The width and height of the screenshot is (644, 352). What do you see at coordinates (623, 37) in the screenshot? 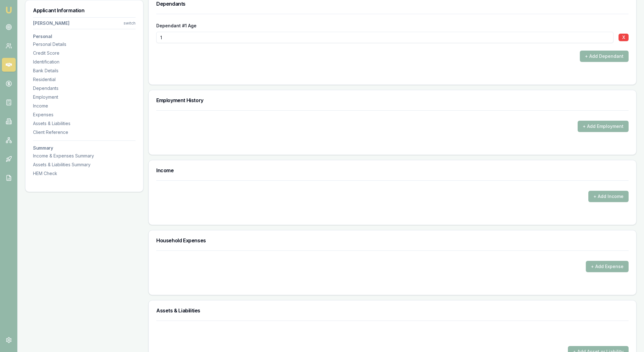
I see `button: X` at bounding box center [623, 37].